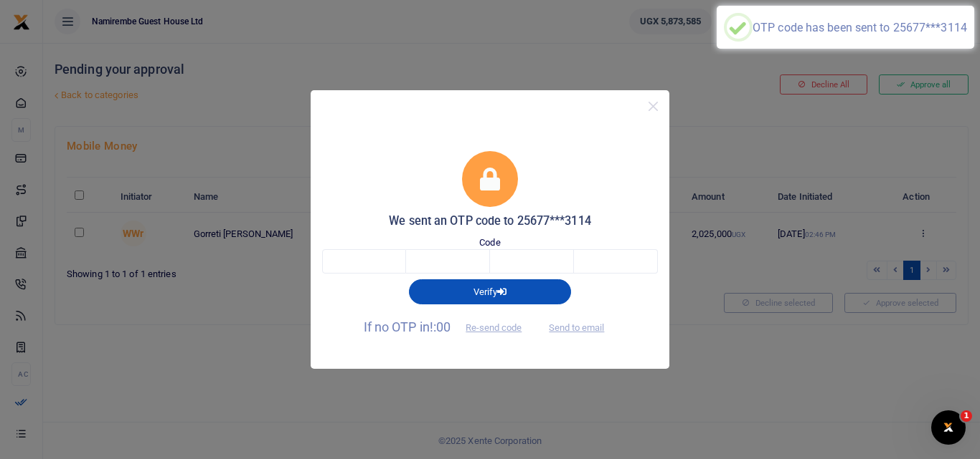  I want to click on button: Verify, so click(490, 292).